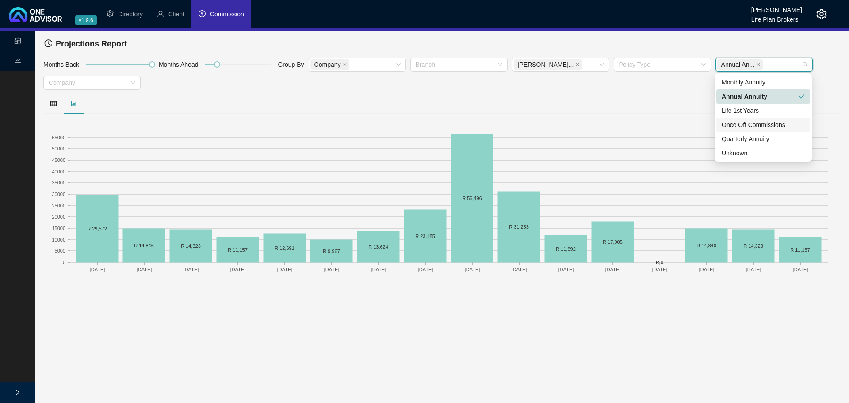 This screenshot has width=849, height=403. What do you see at coordinates (58, 194) in the screenshot?
I see `text: 30000` at bounding box center [58, 194].